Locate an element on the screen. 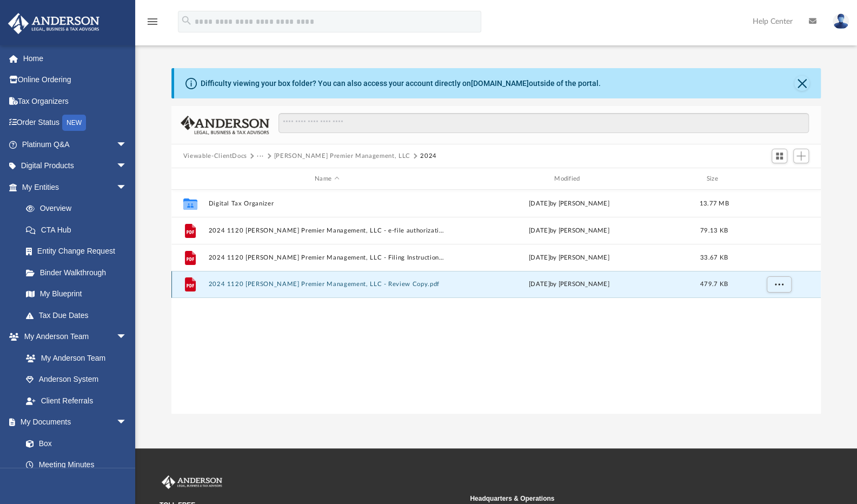 The height and width of the screenshot is (504, 857). a: My Blueprint is located at coordinates (77, 294).